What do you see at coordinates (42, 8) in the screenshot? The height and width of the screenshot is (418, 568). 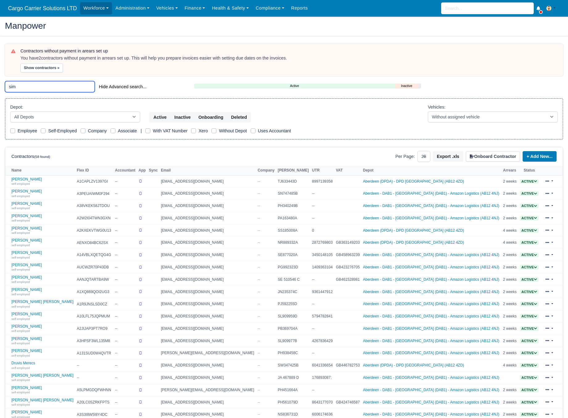 I see `a: Cargo Carrier Solutions LTD` at bounding box center [42, 8].